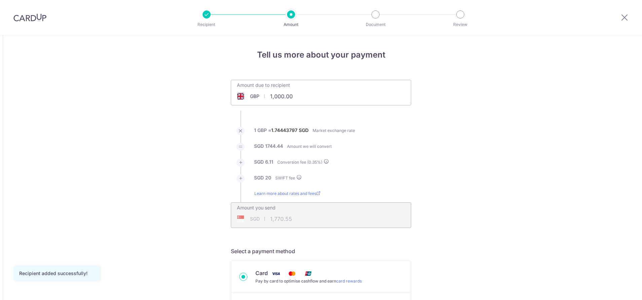 This screenshot has height=300, width=642. I want to click on div: Pay by card to optimise cashflow and earn, so click(308, 281).